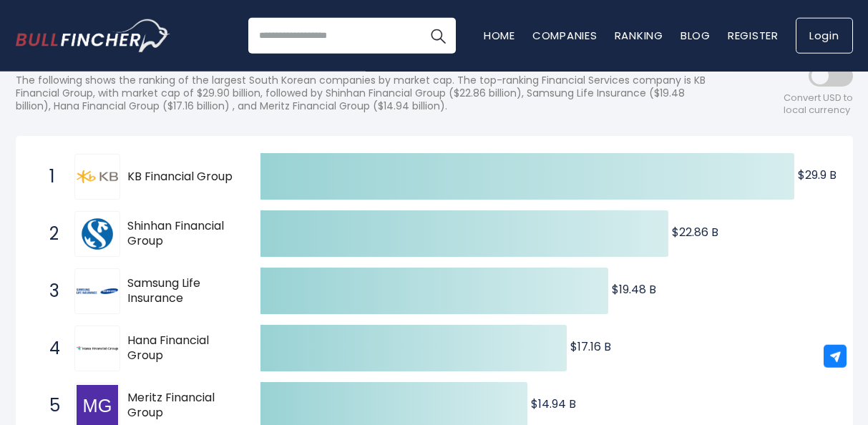 This screenshot has height=425, width=868. What do you see at coordinates (50, 349) in the screenshot?
I see `span: 4` at bounding box center [50, 349].